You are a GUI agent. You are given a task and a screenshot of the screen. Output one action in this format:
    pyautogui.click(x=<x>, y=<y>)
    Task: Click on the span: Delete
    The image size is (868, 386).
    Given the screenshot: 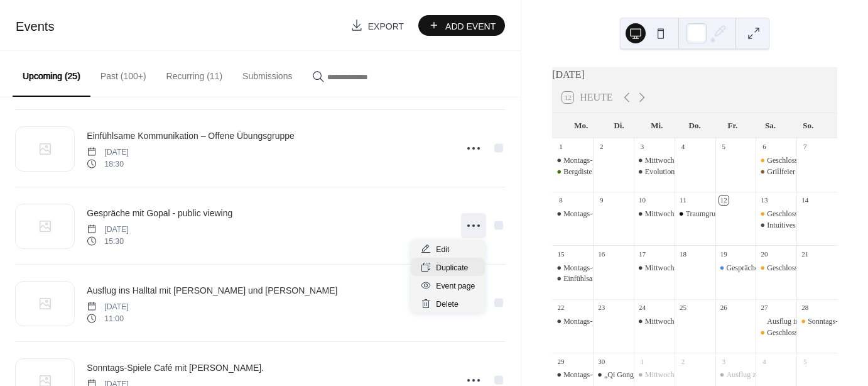 What is the action you would take?
    pyautogui.click(x=447, y=304)
    